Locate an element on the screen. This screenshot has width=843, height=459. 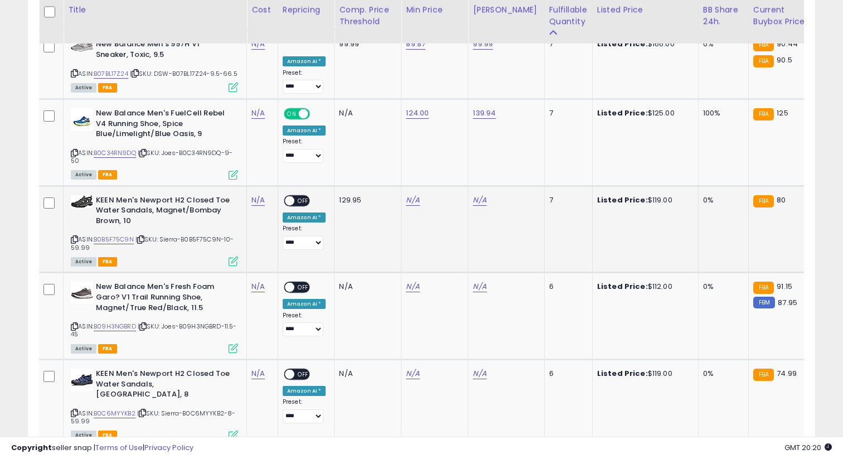
div: Comp. Price Threshold is located at coordinates (368, 16).